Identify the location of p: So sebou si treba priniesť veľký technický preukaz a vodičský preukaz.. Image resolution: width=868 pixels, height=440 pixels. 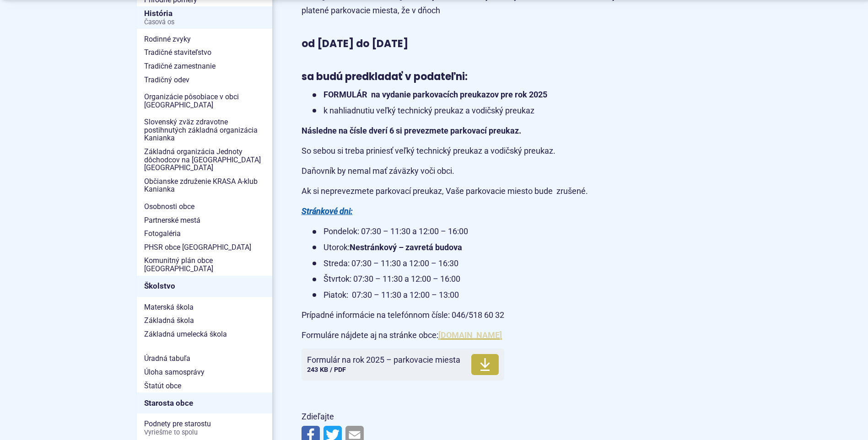
(464, 151).